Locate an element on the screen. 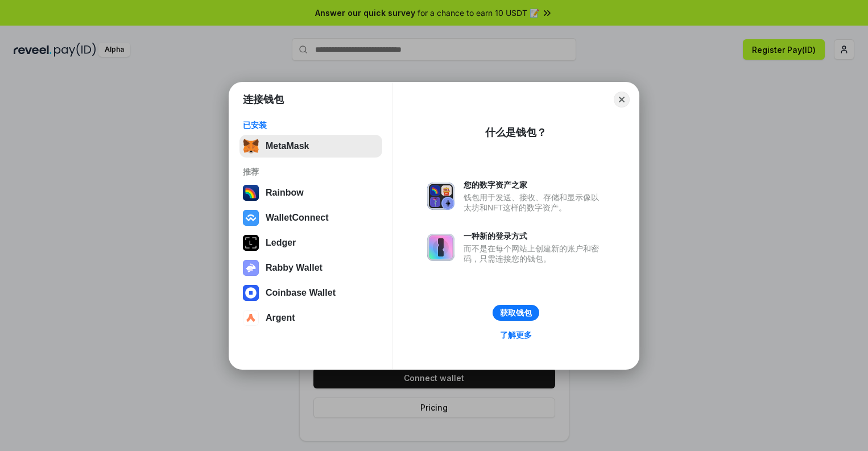 The image size is (868, 451). div: 一种新的登录方式 is located at coordinates (534, 236).